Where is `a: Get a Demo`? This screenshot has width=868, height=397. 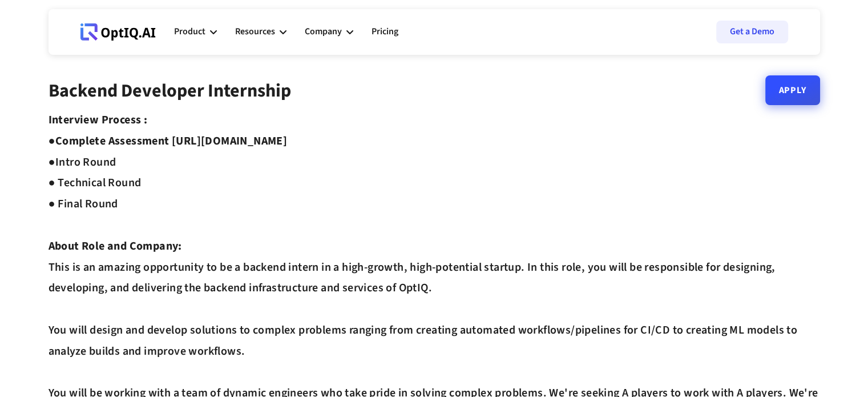
a: Get a Demo is located at coordinates (752, 32).